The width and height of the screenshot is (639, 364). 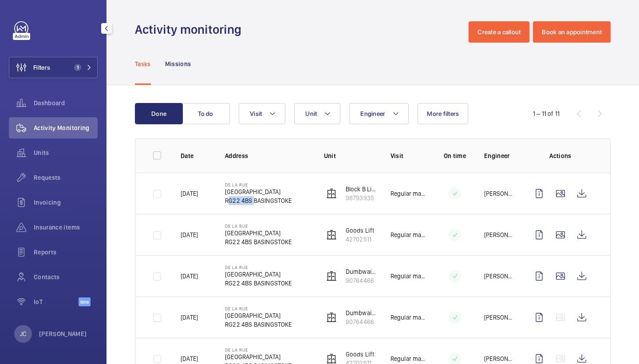 I want to click on span: 1, so click(x=78, y=67).